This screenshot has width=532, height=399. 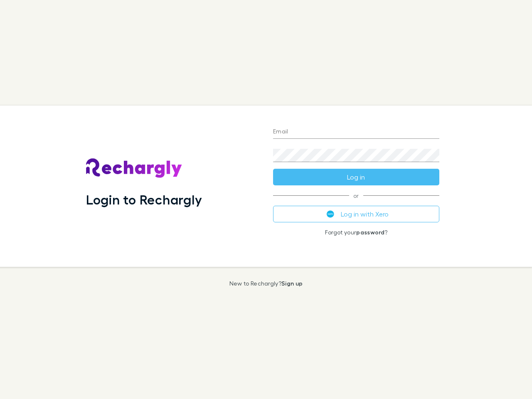 I want to click on button: Log in, so click(x=356, y=177).